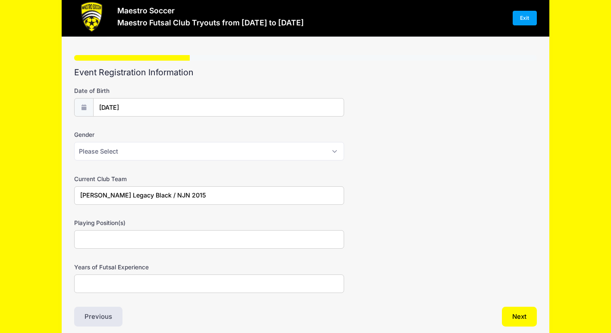 This screenshot has height=333, width=611. I want to click on label: Years of Futsal Experience, so click(151, 268).